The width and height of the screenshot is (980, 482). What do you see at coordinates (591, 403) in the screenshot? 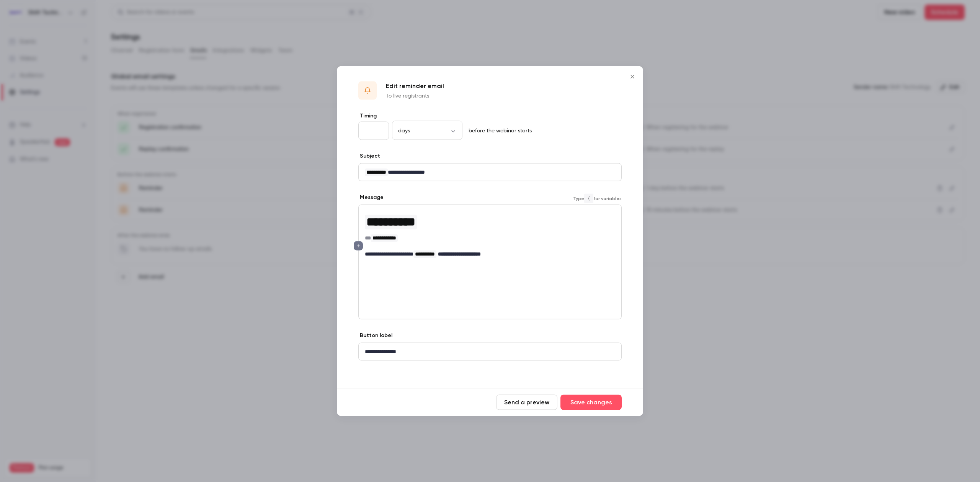
I see `button: Save changes` at bounding box center [591, 403].